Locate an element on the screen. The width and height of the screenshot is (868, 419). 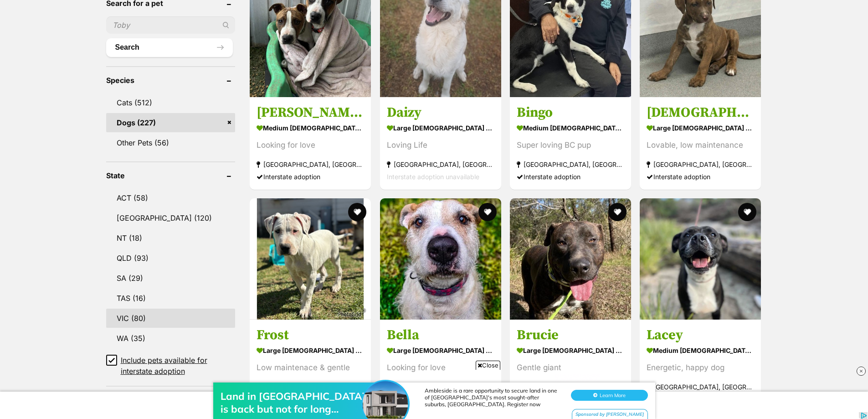
h3: Bella is located at coordinates (441, 335).